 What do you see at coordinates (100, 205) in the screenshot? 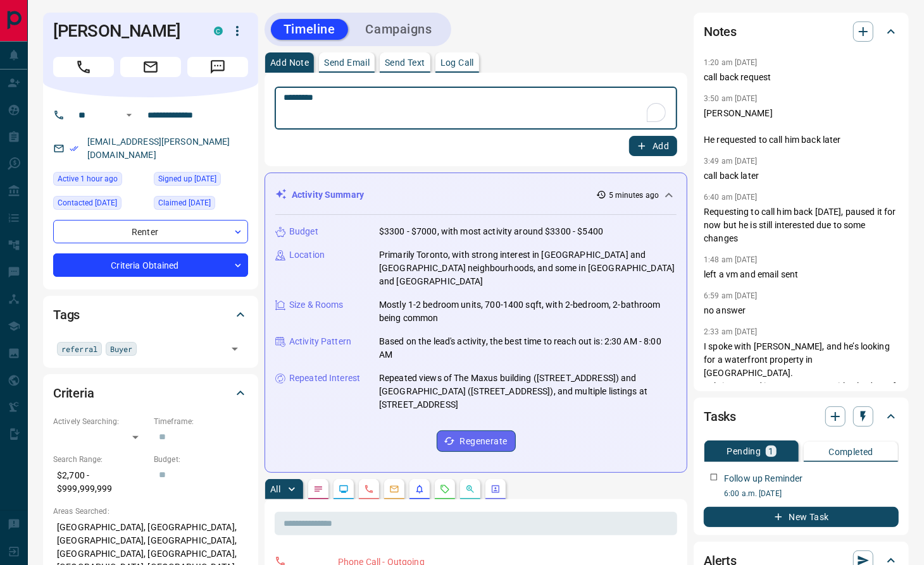
I see `div: Sat Oct 11 2025` at bounding box center [100, 205].